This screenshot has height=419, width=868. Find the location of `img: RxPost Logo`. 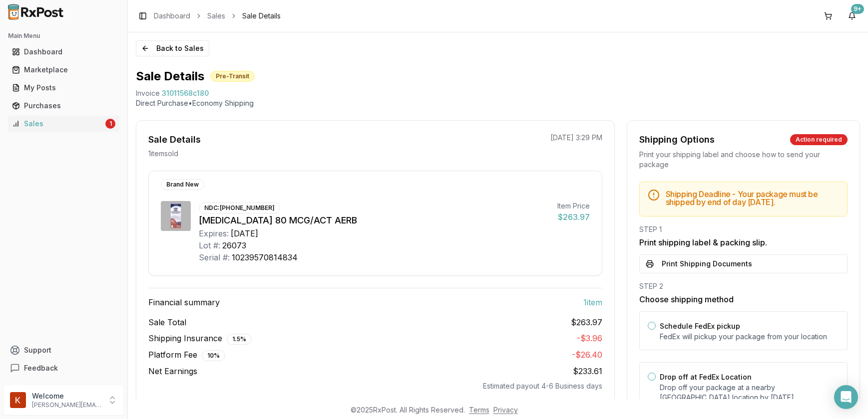

img: RxPost Logo is located at coordinates (36, 12).